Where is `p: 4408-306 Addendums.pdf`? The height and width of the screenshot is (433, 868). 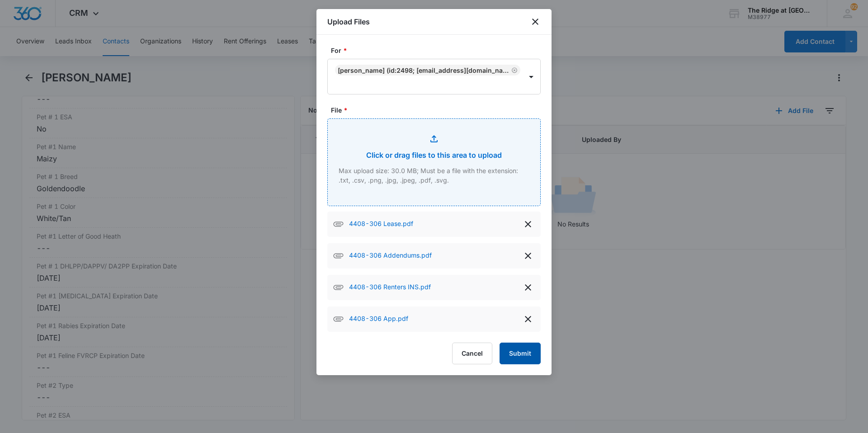
p: 4408-306 Addendums.pdf is located at coordinates (390, 255).